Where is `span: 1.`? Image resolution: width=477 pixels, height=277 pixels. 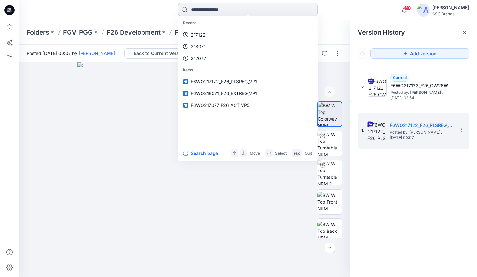 span: 1. is located at coordinates (363, 131).